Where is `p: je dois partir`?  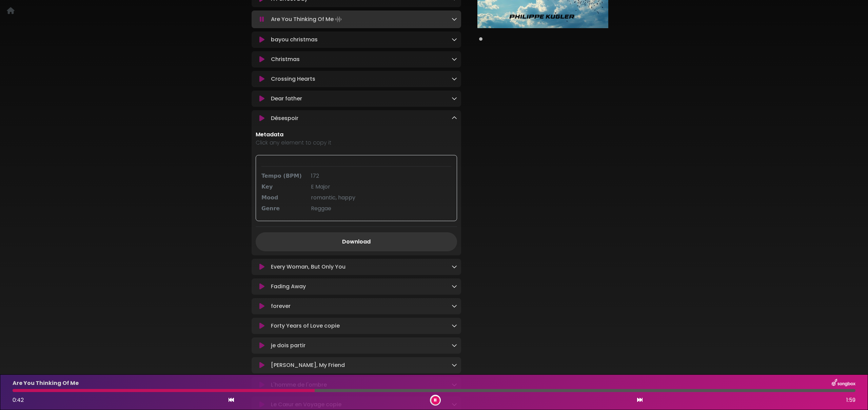
p: je dois partir is located at coordinates (288, 346).